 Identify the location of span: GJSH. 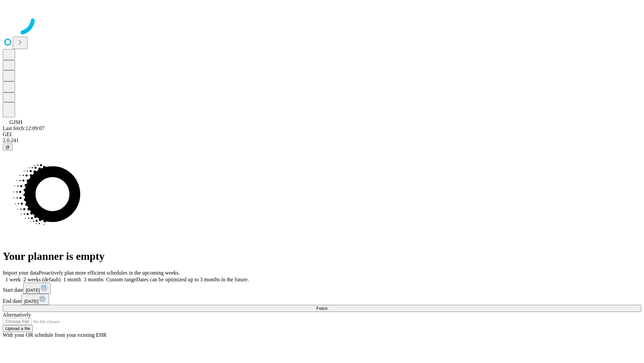
(16, 122).